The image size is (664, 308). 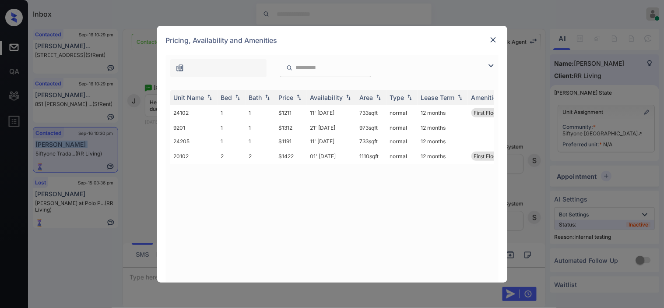 What do you see at coordinates (332, 40) in the screenshot?
I see `div: Pricing, Availability and Amenities` at bounding box center [332, 40].